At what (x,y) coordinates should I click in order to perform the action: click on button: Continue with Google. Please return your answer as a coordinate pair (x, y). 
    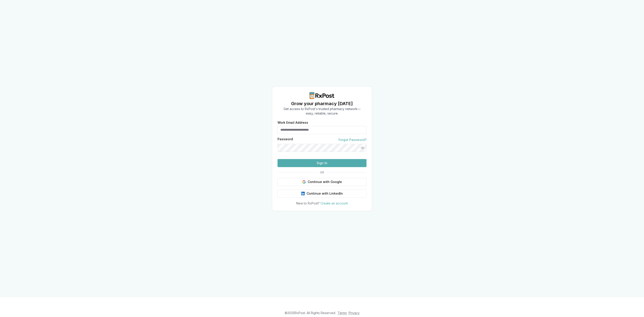
    Looking at the image, I should click on (322, 182).